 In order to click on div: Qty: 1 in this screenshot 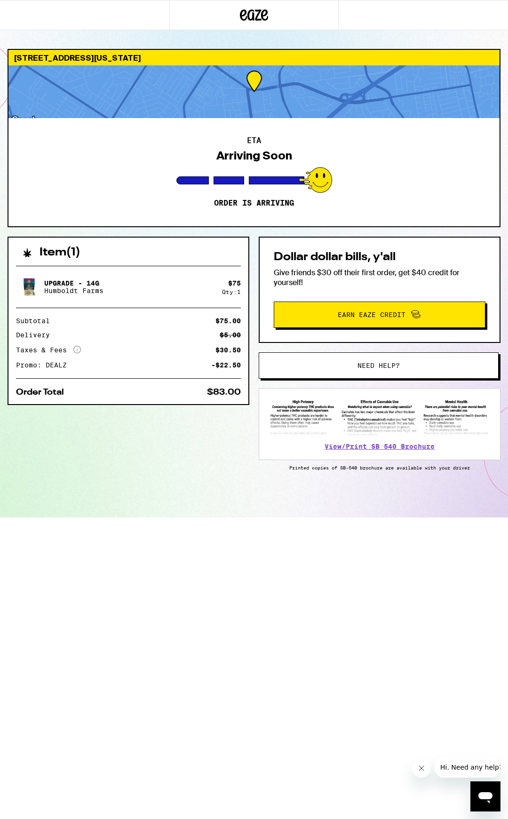, I will do `click(232, 292)`.